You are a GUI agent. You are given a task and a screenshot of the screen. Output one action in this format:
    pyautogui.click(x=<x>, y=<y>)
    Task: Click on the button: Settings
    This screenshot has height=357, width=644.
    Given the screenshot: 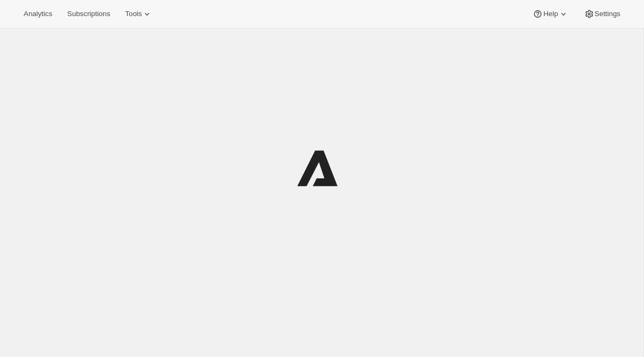 What is the action you would take?
    pyautogui.click(x=603, y=14)
    